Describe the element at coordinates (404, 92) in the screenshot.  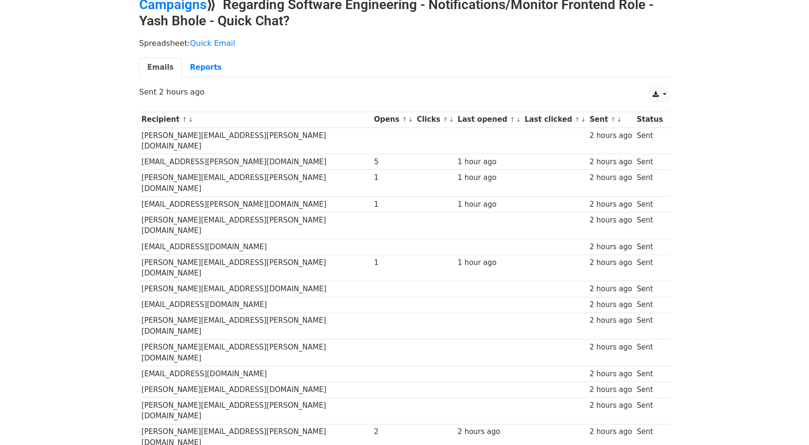
I see `p: Sent 2 hours ago` at that location.